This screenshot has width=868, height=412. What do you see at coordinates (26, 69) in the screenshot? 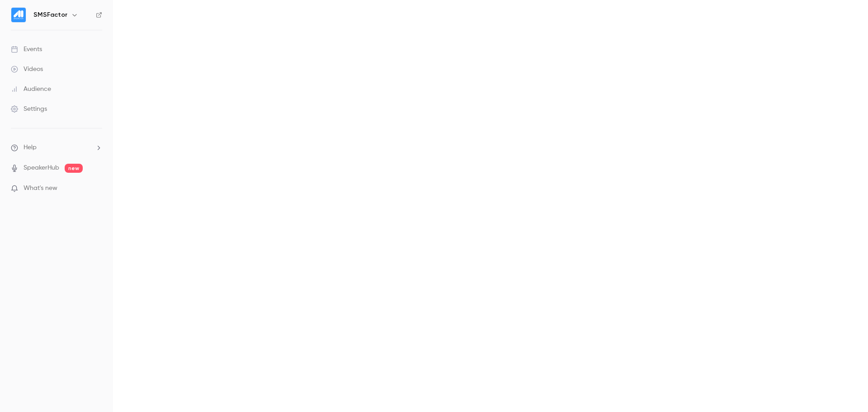
I see `div: Videos` at bounding box center [26, 69].